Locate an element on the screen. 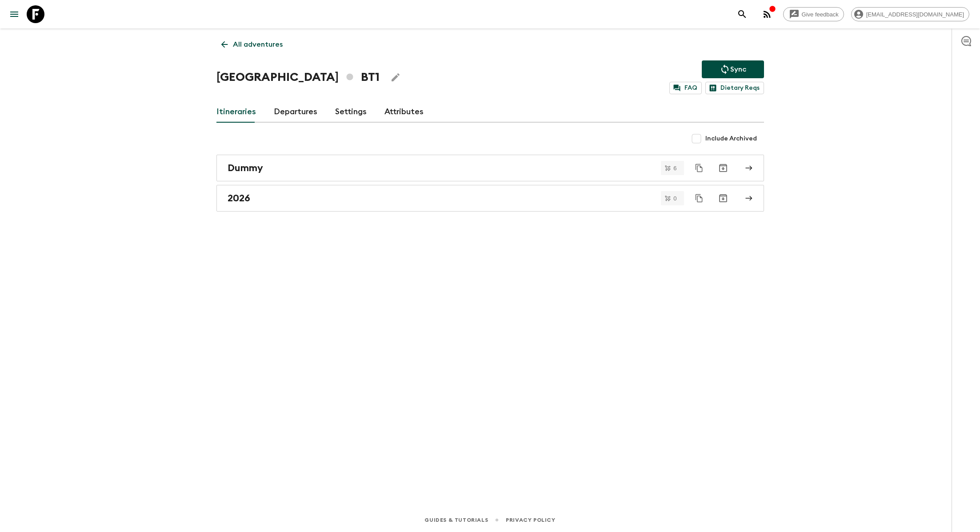 The width and height of the screenshot is (980, 532). span: 6 is located at coordinates (674, 168).